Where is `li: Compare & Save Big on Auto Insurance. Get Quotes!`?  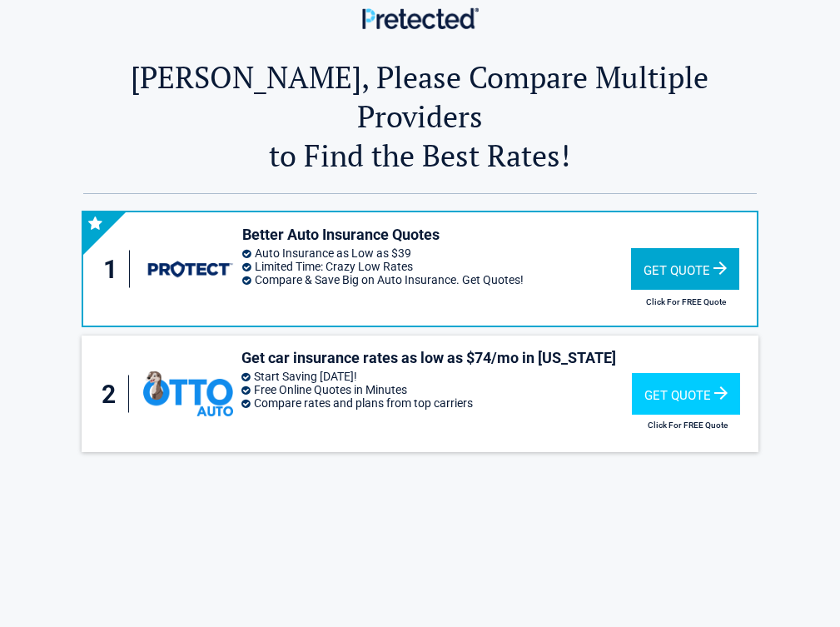 li: Compare & Save Big on Auto Insurance. Get Quotes! is located at coordinates (437, 279).